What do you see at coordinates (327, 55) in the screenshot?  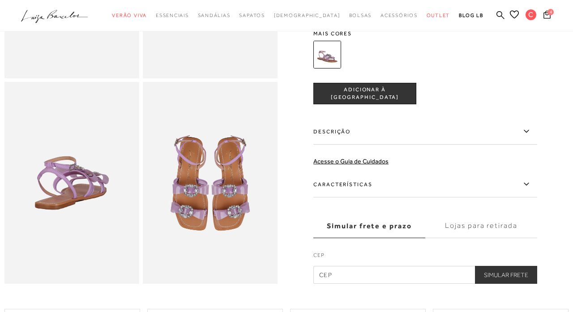 I see `img: SANDÁLIA RASTEIRA EM VINIL E CRISTAL LILÁS` at bounding box center [327, 55].